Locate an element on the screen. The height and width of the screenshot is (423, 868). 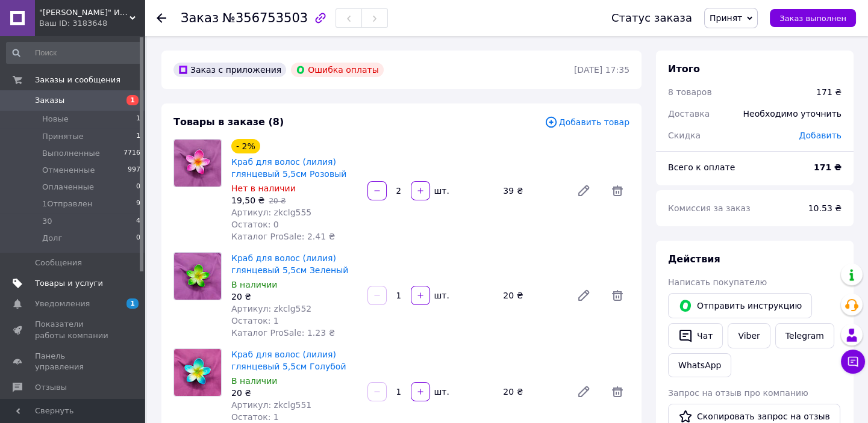
span: Заказы is located at coordinates (49, 101).